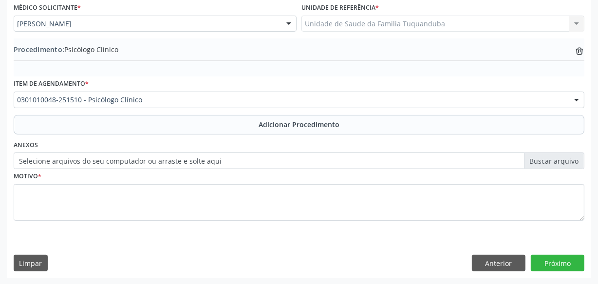 This screenshot has width=598, height=284. I want to click on span: 0301010048-251510 - Psicólogo Clínico, so click(290, 100).